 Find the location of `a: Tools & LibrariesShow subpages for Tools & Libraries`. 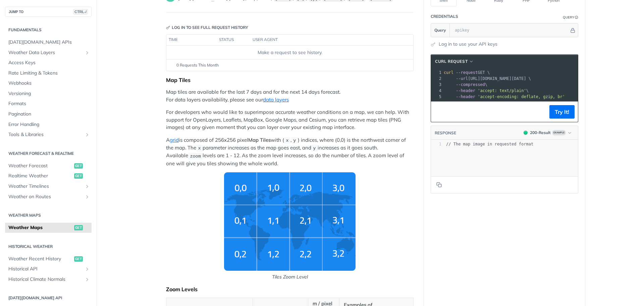

a: Tools & LibrariesShow subpages for Tools & Libraries is located at coordinates (48, 135).